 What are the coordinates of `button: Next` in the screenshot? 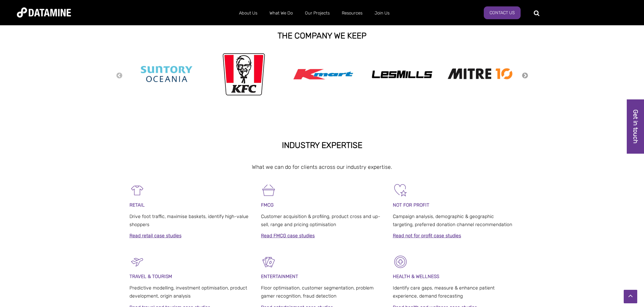 It's located at (525, 76).